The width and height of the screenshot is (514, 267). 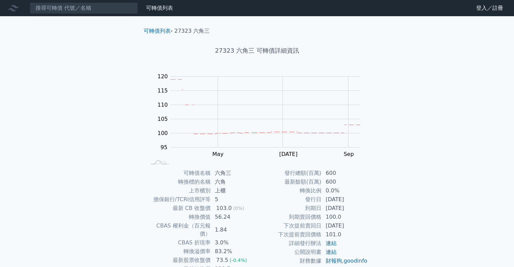 I want to click on td: 最新餘額(百萬), so click(x=289, y=182).